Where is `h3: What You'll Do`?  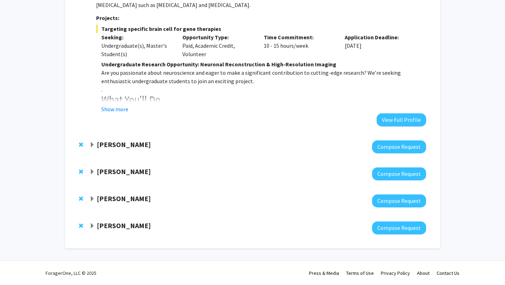 h3: What You'll Do is located at coordinates (263, 100).